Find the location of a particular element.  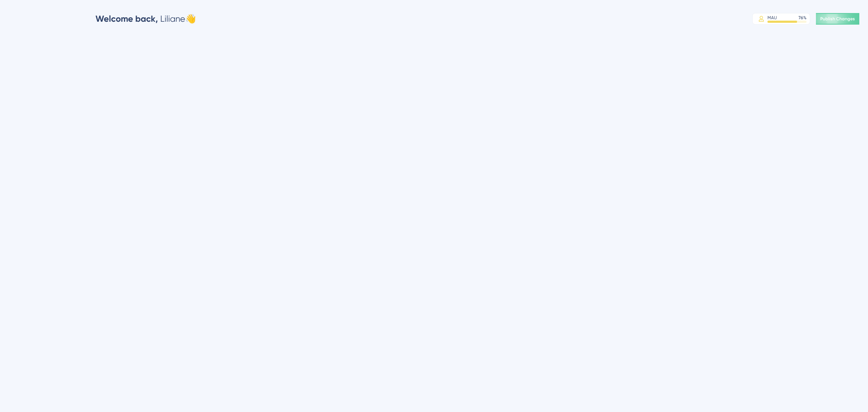

button: Publish Changes is located at coordinates (838, 19).